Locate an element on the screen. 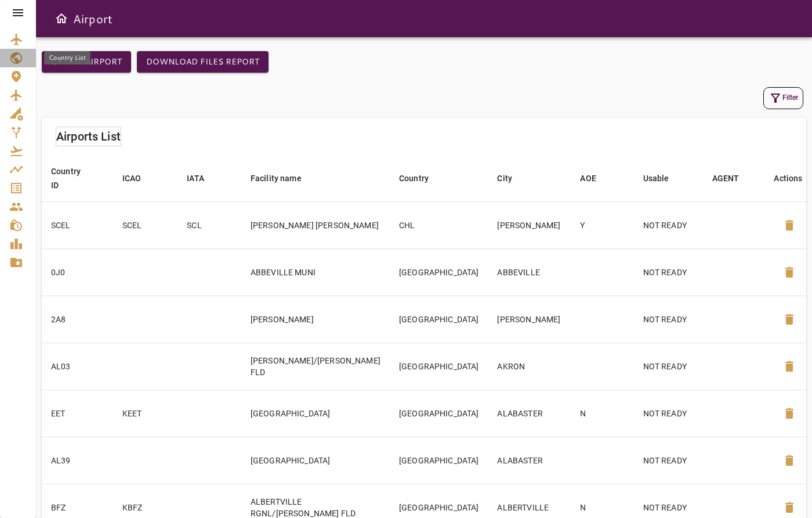  td: ABBEVILLE is located at coordinates (529, 272).